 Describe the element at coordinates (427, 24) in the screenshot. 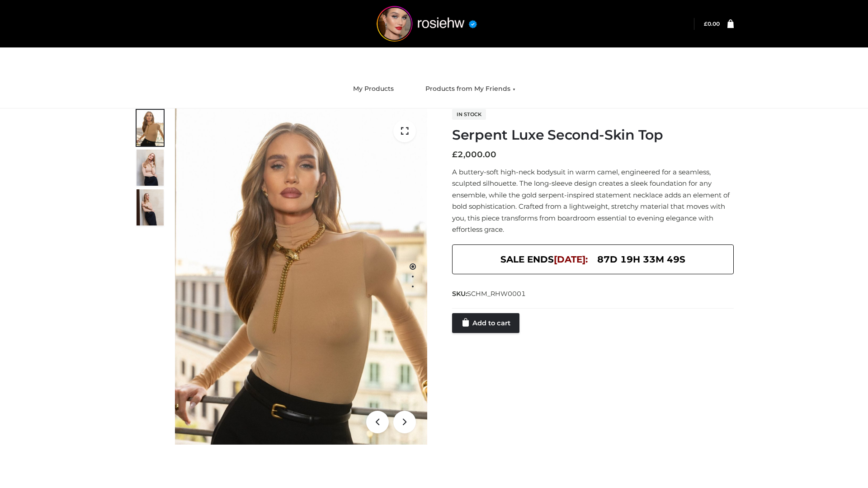

I see `img: rosiehw` at that location.